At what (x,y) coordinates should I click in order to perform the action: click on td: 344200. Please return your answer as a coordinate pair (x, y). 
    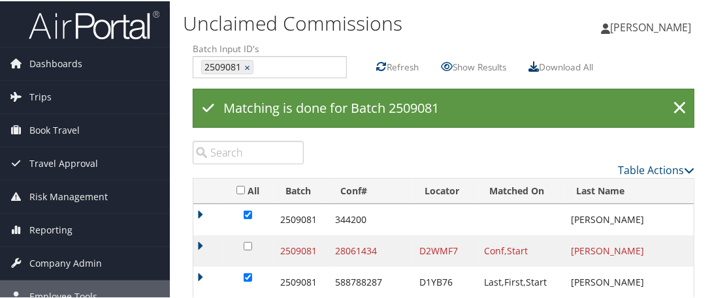
    Looking at the image, I should click on (371, 219).